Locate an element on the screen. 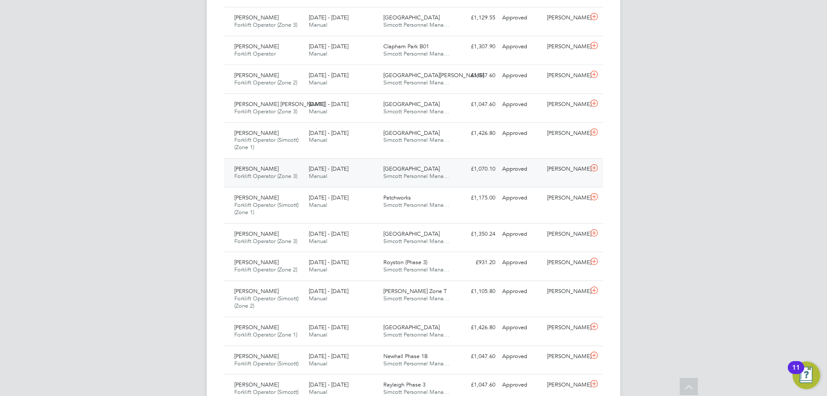 Image resolution: width=827 pixels, height=396 pixels. button: Open Resource Center, 11 new notifications is located at coordinates (806, 375).